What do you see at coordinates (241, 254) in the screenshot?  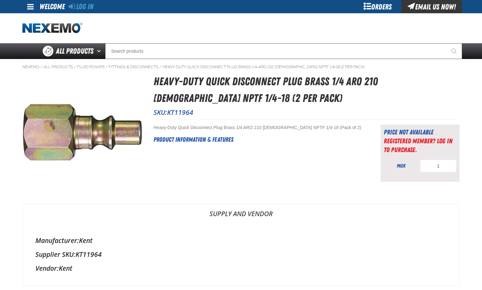 I see `div: KT11964` at bounding box center [241, 254].